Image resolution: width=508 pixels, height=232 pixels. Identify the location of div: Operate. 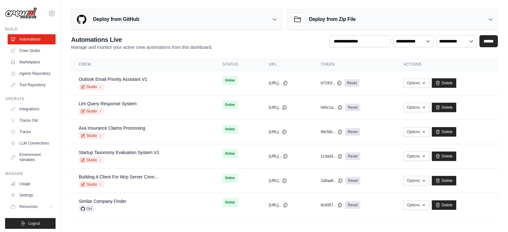
(30, 99).